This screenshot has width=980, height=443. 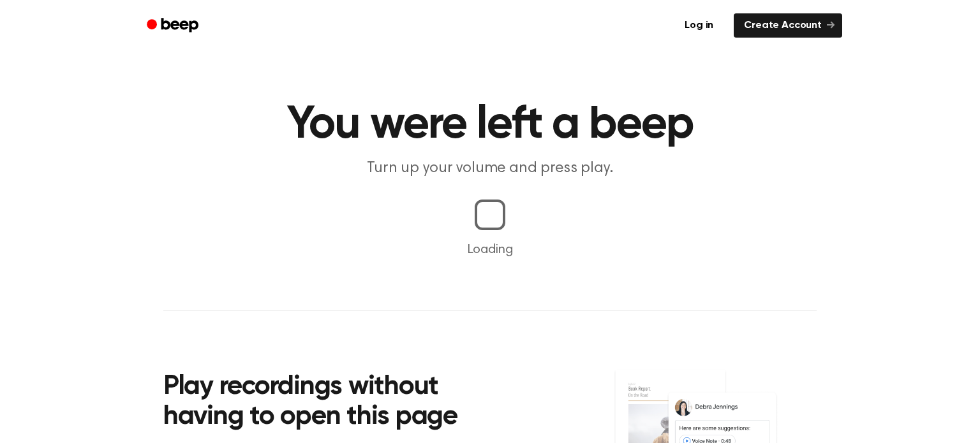 What do you see at coordinates (490, 125) in the screenshot?
I see `h1: You were left a beep` at bounding box center [490, 125].